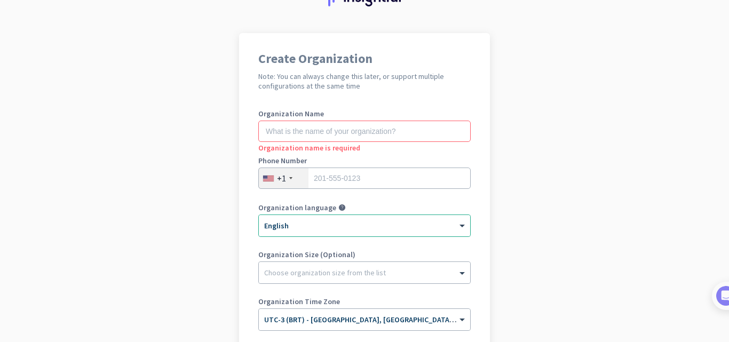 The image size is (729, 342). I want to click on div: +1, so click(281, 178).